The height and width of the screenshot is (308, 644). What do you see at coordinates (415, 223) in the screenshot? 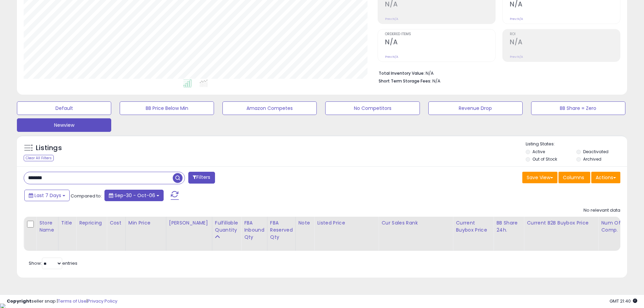
I see `div: Cur Sales Rank` at bounding box center [415, 223].